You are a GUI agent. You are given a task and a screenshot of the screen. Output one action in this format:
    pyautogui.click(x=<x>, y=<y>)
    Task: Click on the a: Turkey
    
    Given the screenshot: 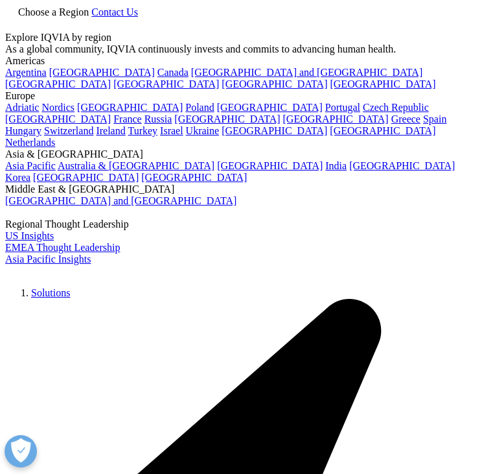 What is the action you would take?
    pyautogui.click(x=143, y=130)
    